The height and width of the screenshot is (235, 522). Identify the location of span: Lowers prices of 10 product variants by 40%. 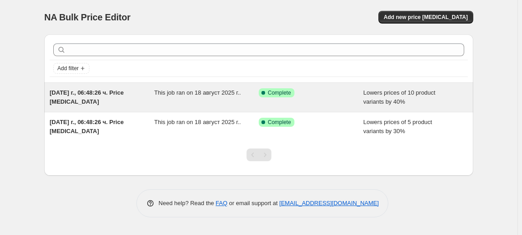
(400, 97).